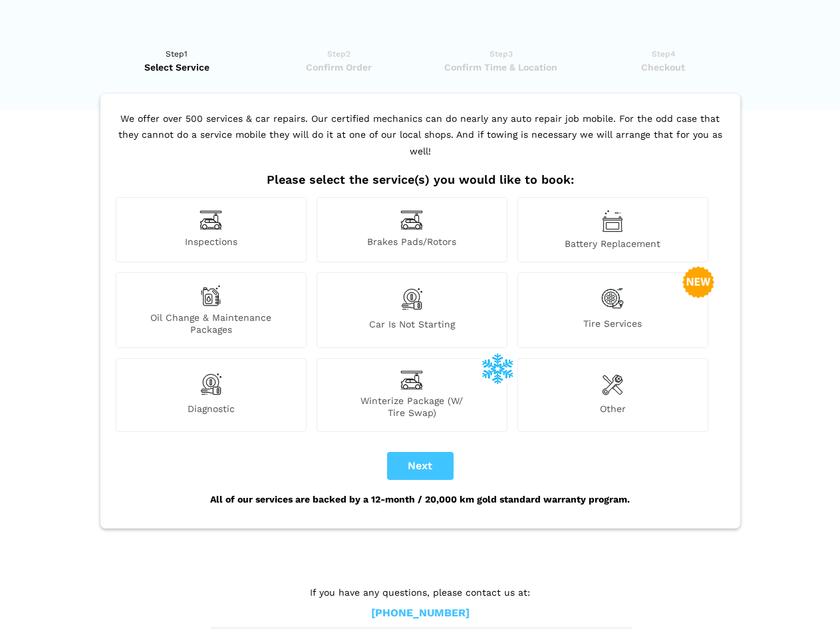  What do you see at coordinates (663, 61) in the screenshot?
I see `a: Step4` at bounding box center [663, 61].